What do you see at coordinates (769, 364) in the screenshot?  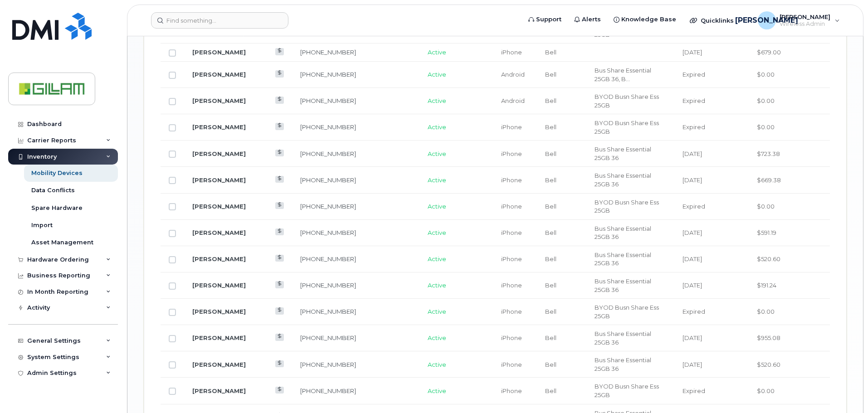 I see `span: $520.60` at bounding box center [769, 364].